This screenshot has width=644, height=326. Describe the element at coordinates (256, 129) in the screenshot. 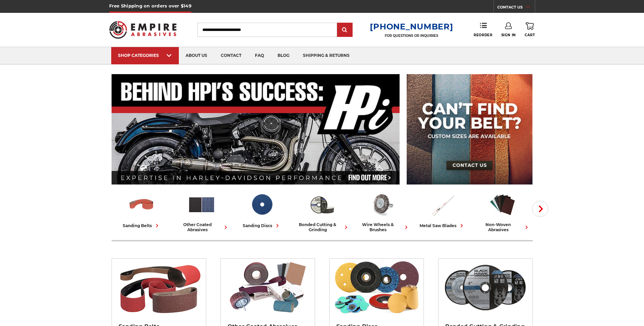

I see `a: Banner for an interview featuring Horsepower Inc who makes Harley performance upgrades featured o...` at that location.